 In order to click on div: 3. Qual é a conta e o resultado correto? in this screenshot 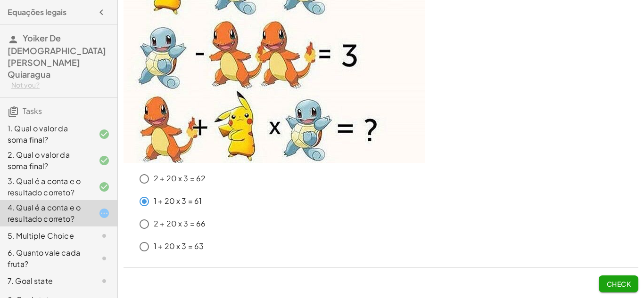, I will do `click(45, 187)`.